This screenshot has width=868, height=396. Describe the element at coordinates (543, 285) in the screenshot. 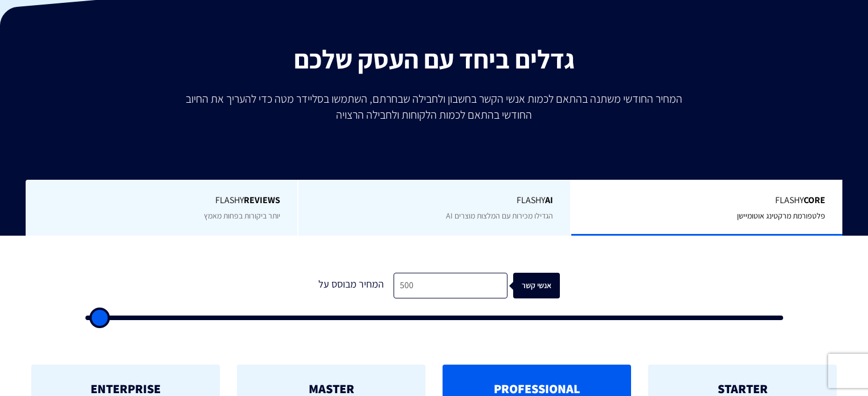

I see `div: אנשי קשר` at that location.